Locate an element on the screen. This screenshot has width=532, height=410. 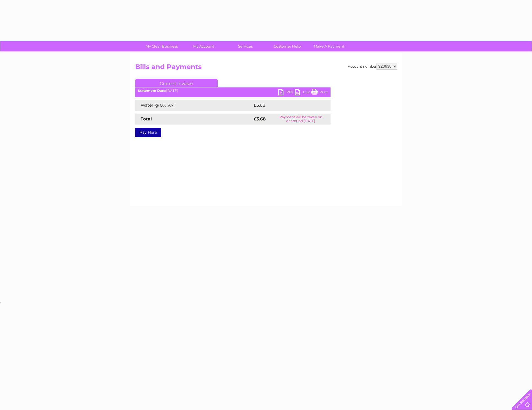
div: Account number is located at coordinates (372, 67).